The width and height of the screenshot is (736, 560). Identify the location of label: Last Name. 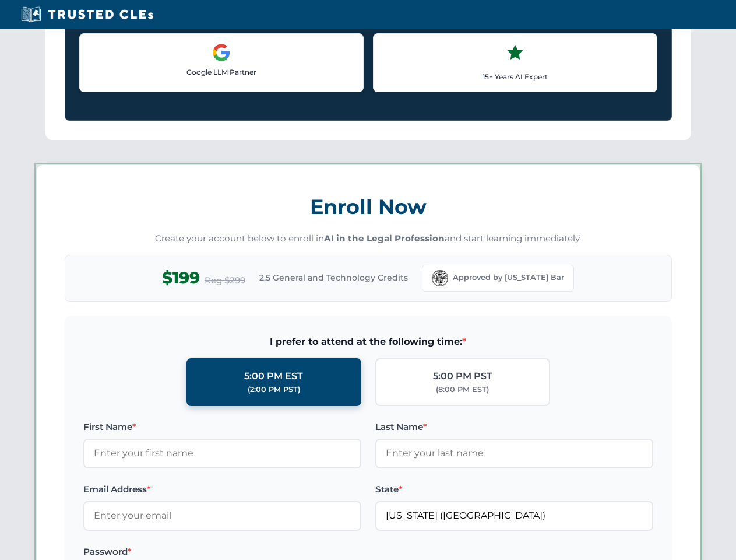
(514, 427).